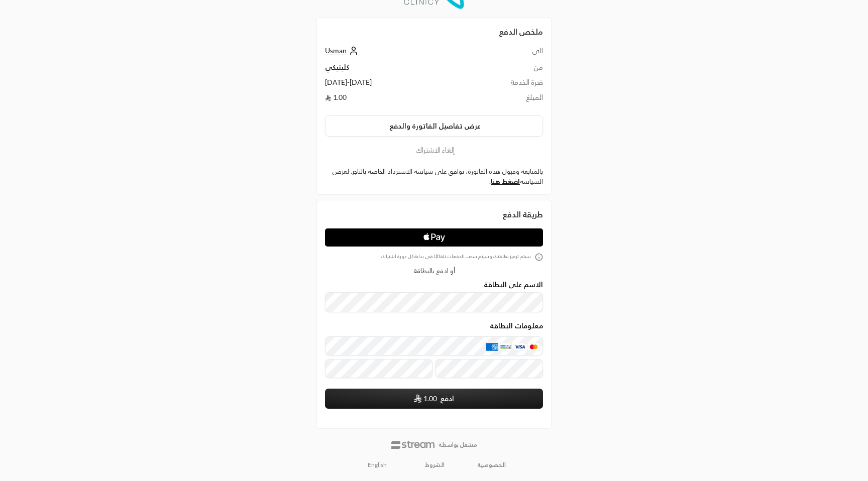  I want to click on button: عرض تفاصيل الفاتورة والدفع, so click(434, 126).